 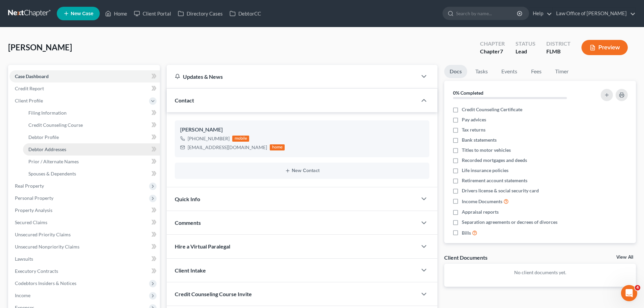 What do you see at coordinates (200, 13) in the screenshot?
I see `a: Directory Cases` at bounding box center [200, 13].